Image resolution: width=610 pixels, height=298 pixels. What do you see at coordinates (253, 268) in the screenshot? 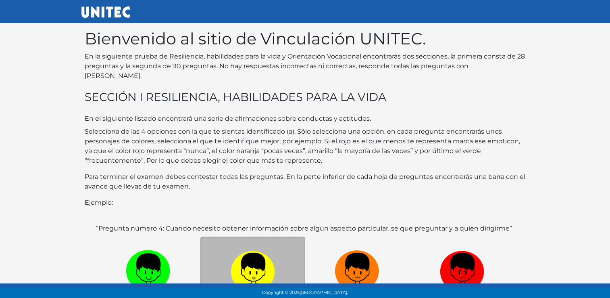
I see `img: a1.png` at bounding box center [253, 268].